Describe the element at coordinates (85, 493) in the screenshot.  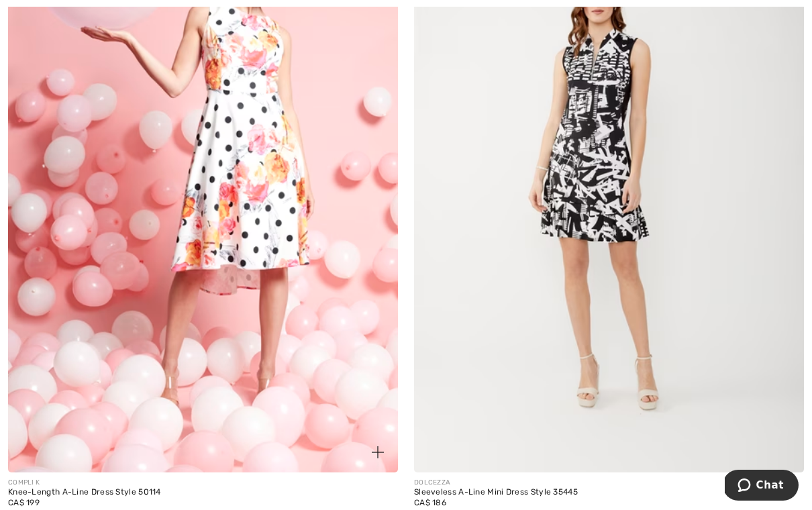
I see `div: Knee-Length A-Line Dress Style 50114` at that location.